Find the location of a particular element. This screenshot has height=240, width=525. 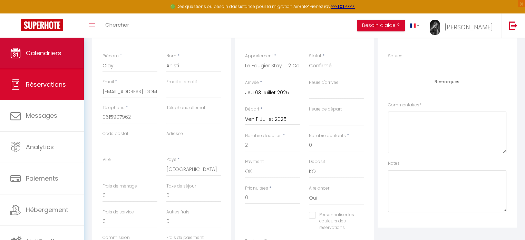

label: Départ is located at coordinates (252, 109).